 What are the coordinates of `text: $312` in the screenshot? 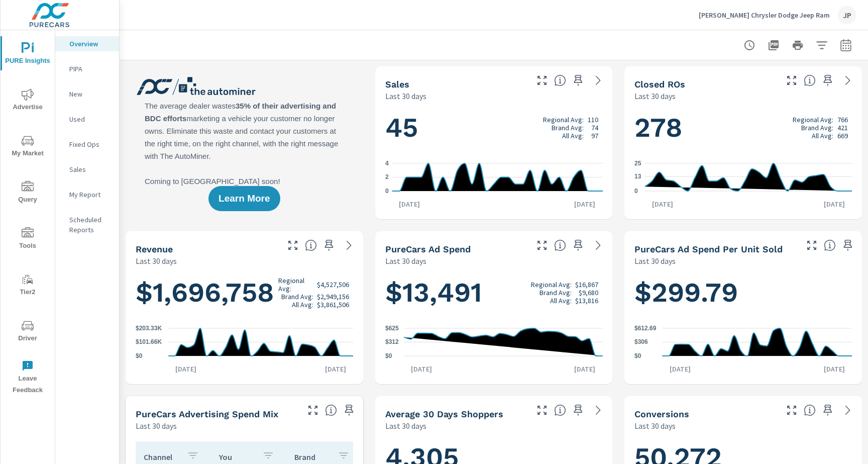 It's located at (392, 342).